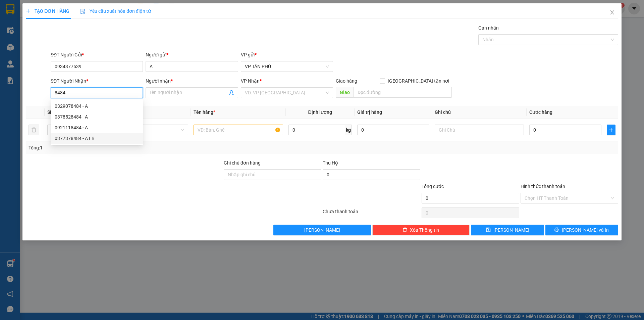 This screenshot has height=320, width=644. Describe the element at coordinates (97, 127) in the screenshot. I see `div: 0921118484 - A` at that location.